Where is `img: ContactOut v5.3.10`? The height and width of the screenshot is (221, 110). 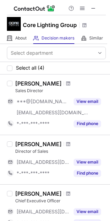
img: ContactOut v5.3.10 is located at coordinates (35, 8).